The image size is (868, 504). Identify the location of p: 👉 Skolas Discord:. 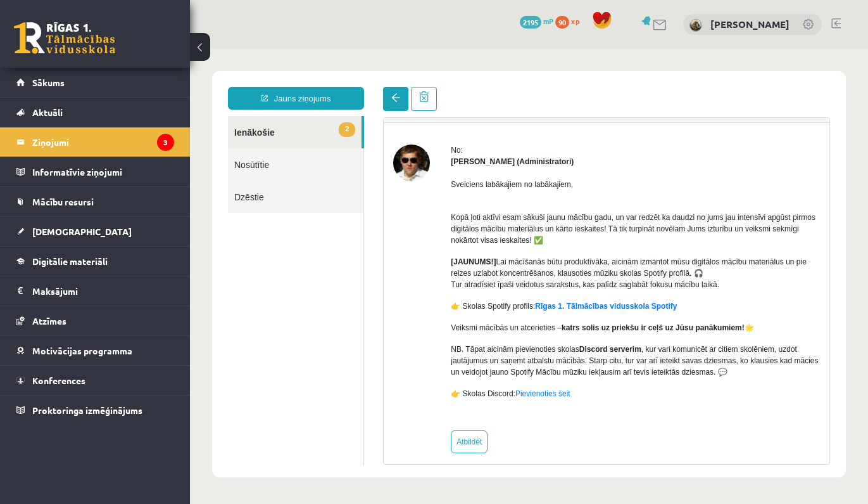
(445, 345).